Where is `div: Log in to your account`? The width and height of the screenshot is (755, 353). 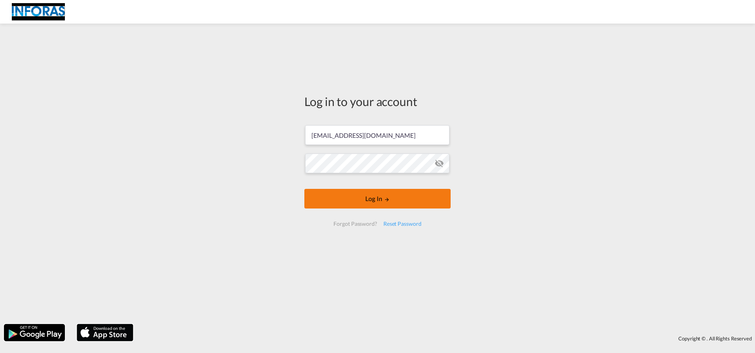 div: Log in to your account is located at coordinates (377, 101).